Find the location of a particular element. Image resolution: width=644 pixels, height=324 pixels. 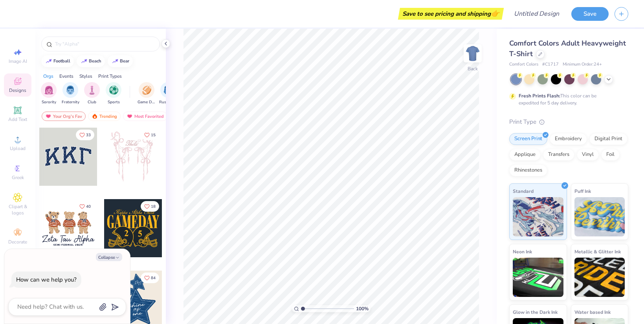

span: Standard is located at coordinates (523, 191).